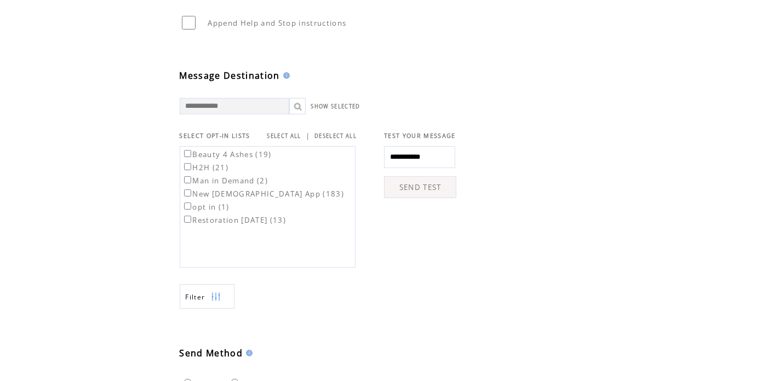  Describe the element at coordinates (207, 297) in the screenshot. I see `a: Filter` at that location.